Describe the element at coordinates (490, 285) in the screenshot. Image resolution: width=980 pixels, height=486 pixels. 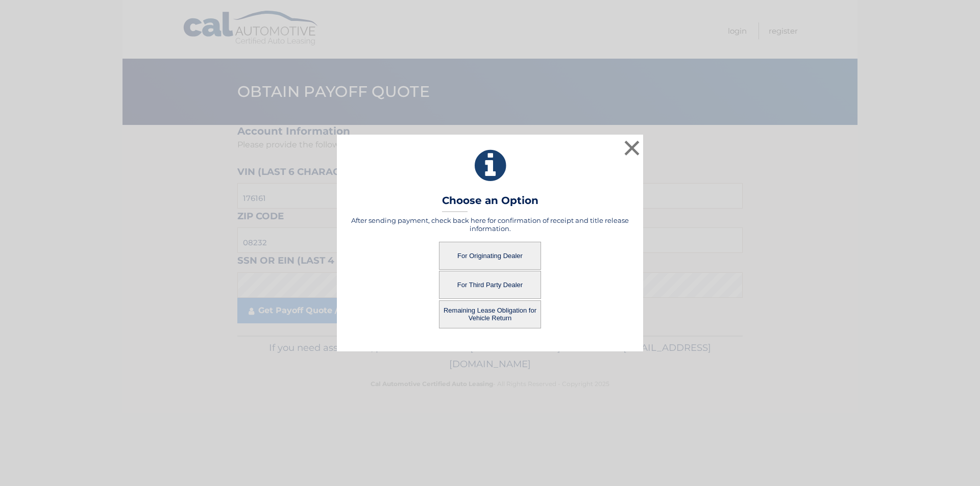
I see `button: For Third Party Dealer` at that location.